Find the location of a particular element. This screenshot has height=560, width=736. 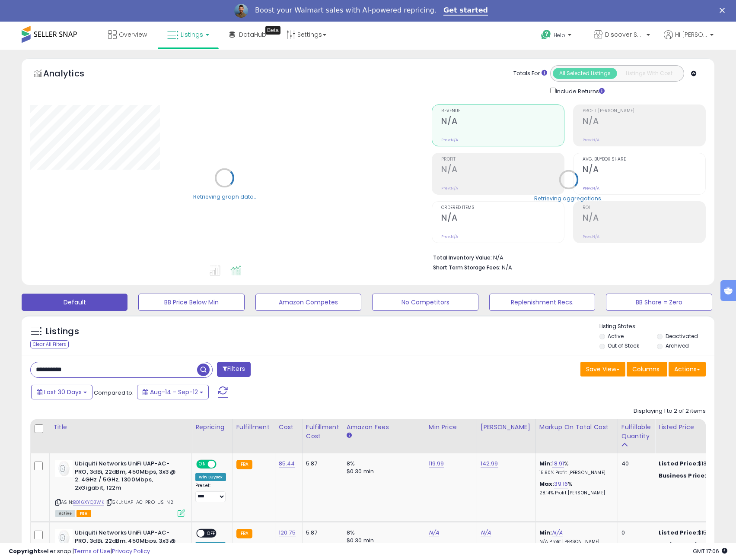

span: Overview is located at coordinates (132, 34).